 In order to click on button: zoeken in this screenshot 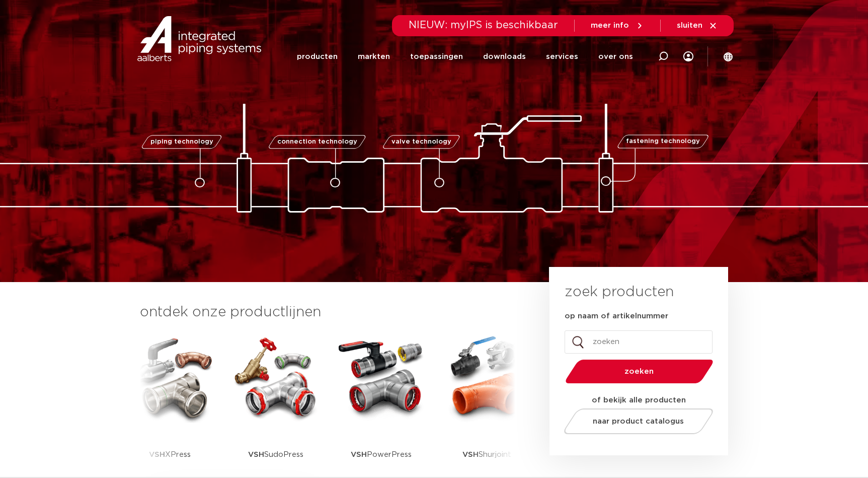, I will do `click(639, 371)`.